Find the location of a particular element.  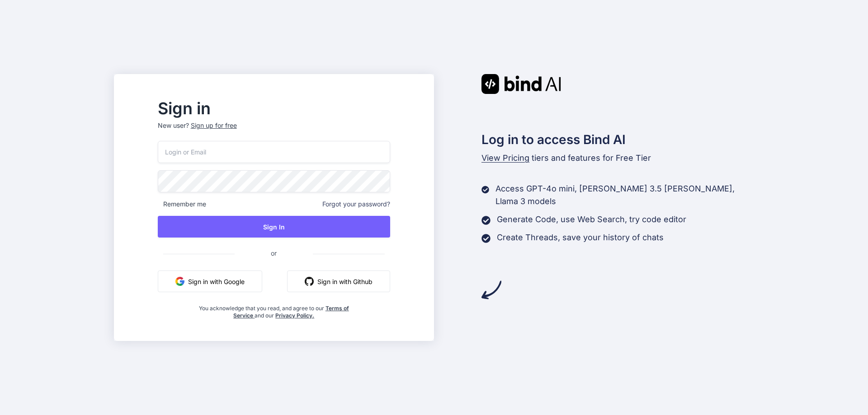

p: tiers and features for Free Tier is located at coordinates (618, 158).